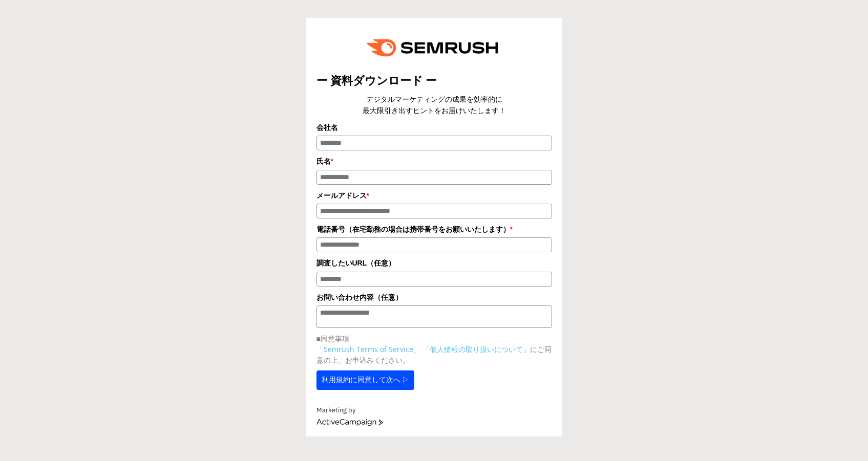 This screenshot has height=461, width=868. Describe the element at coordinates (434, 81) in the screenshot. I see `title: ー 資料ダウンロード ー` at that location.